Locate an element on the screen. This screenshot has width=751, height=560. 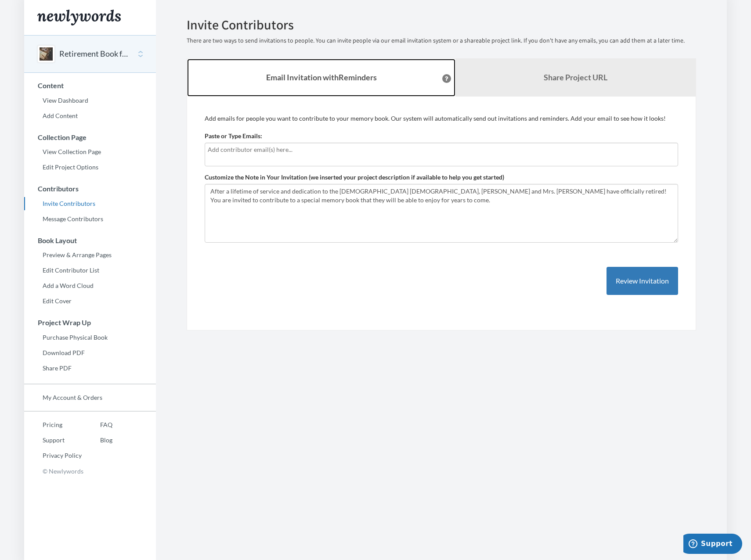
a: Support is located at coordinates (52, 441).